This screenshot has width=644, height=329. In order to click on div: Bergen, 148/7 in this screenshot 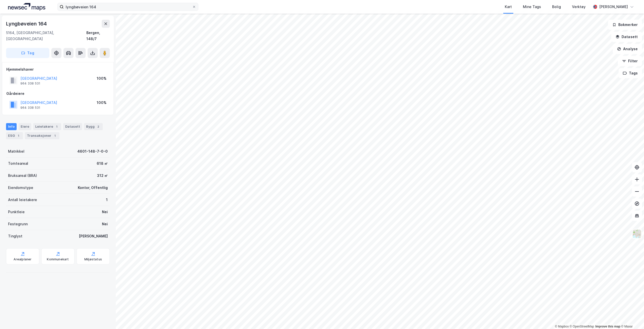, I will do `click(98, 35)`.